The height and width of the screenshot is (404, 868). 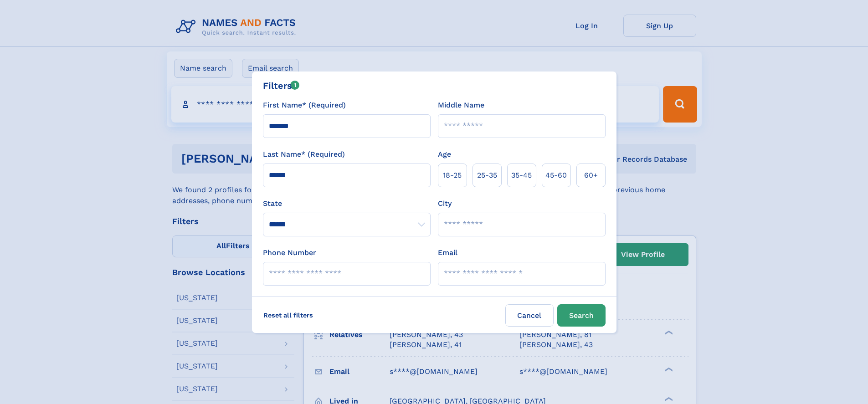 I want to click on label: Phone Number, so click(x=289, y=253).